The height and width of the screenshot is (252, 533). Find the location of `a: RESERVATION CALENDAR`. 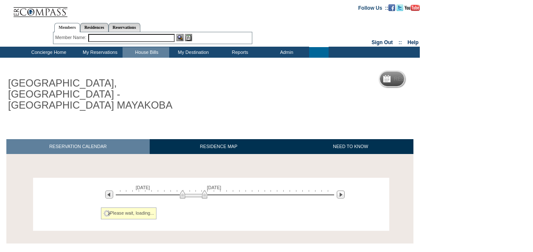

a: RESERVATION CALENDAR is located at coordinates (78, 146).